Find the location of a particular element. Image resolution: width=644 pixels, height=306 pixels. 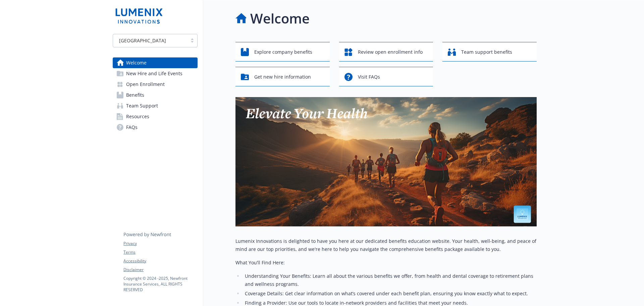

a: Benefits is located at coordinates (155, 95).